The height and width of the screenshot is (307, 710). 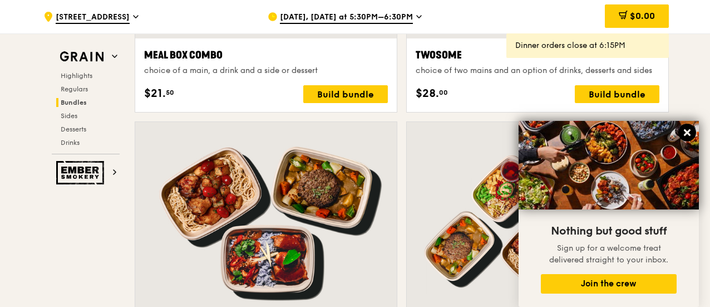 I want to click on img: Ember Smokery web logo, so click(x=82, y=172).